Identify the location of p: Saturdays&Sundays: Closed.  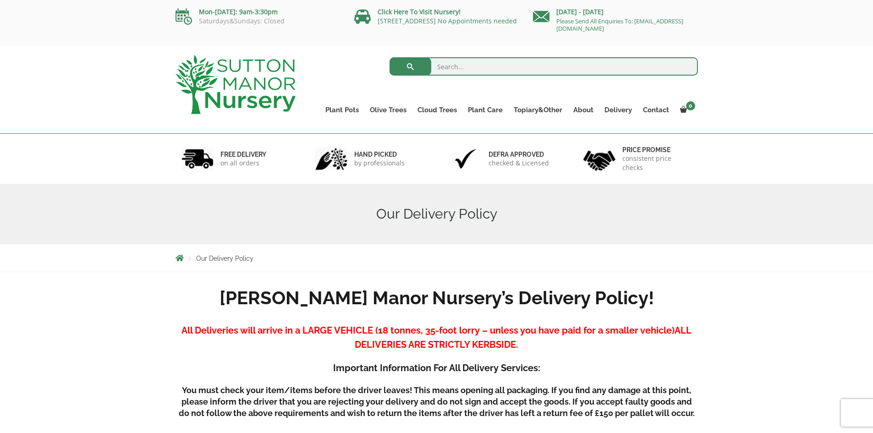
(258, 21).